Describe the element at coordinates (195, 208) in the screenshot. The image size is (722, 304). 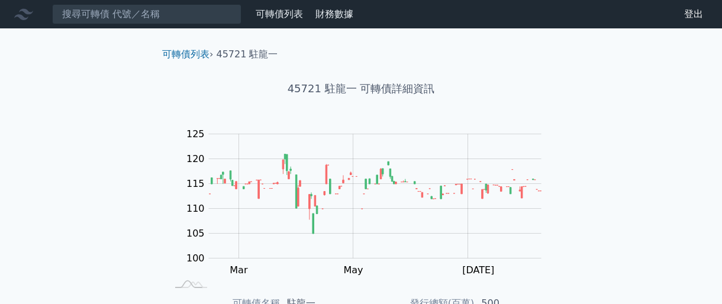
I see `tspan: 110` at that location.